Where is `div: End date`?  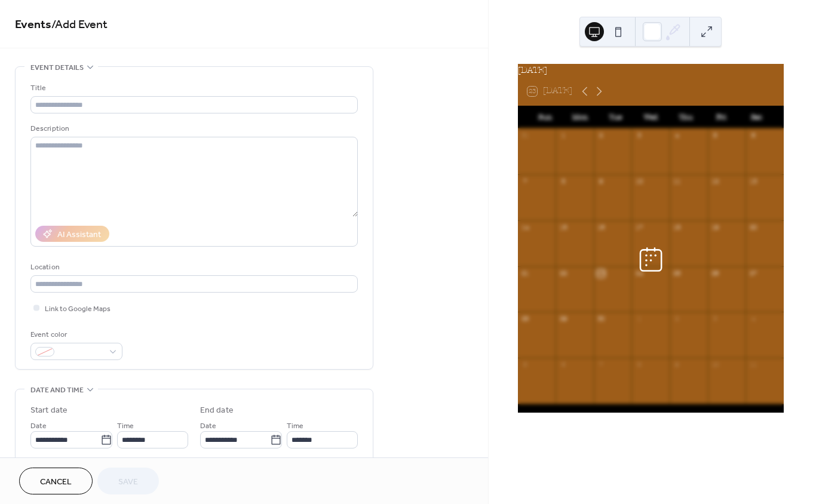 div: End date is located at coordinates (217, 410).